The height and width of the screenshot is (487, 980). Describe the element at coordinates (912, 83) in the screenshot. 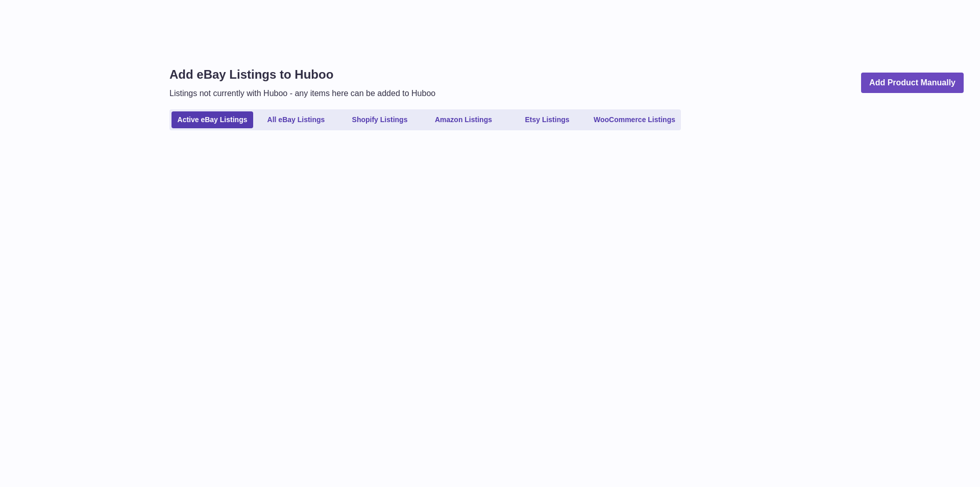

I see `a: Add Product Manually` at that location.